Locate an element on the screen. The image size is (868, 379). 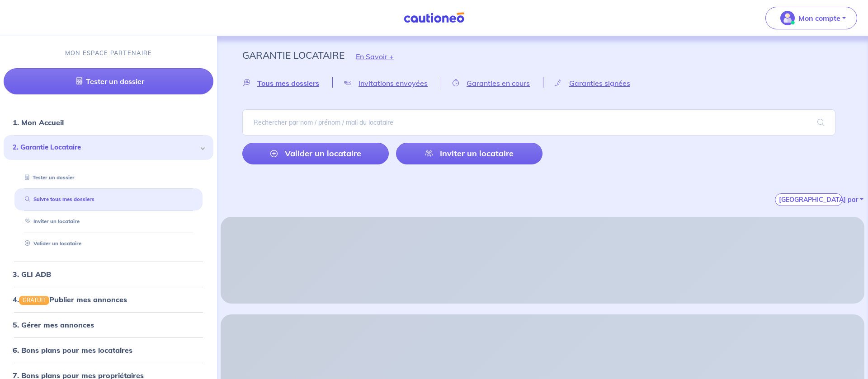
div: Valider un locataire is located at coordinates (109, 243).